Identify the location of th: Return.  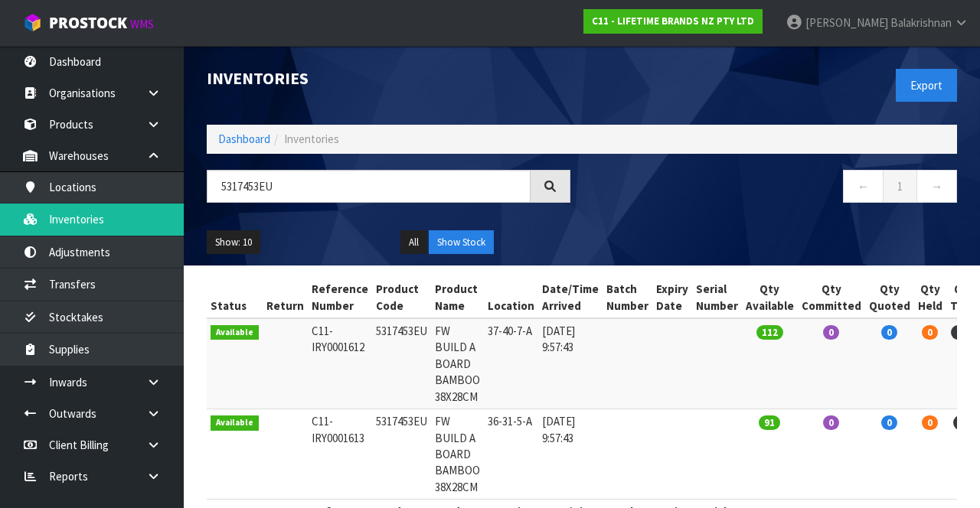
(285, 298).